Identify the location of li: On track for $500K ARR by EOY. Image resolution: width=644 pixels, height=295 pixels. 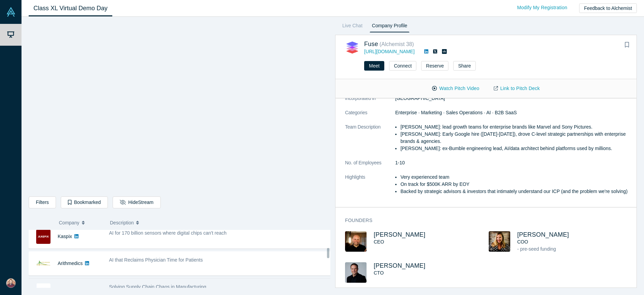
(516, 184).